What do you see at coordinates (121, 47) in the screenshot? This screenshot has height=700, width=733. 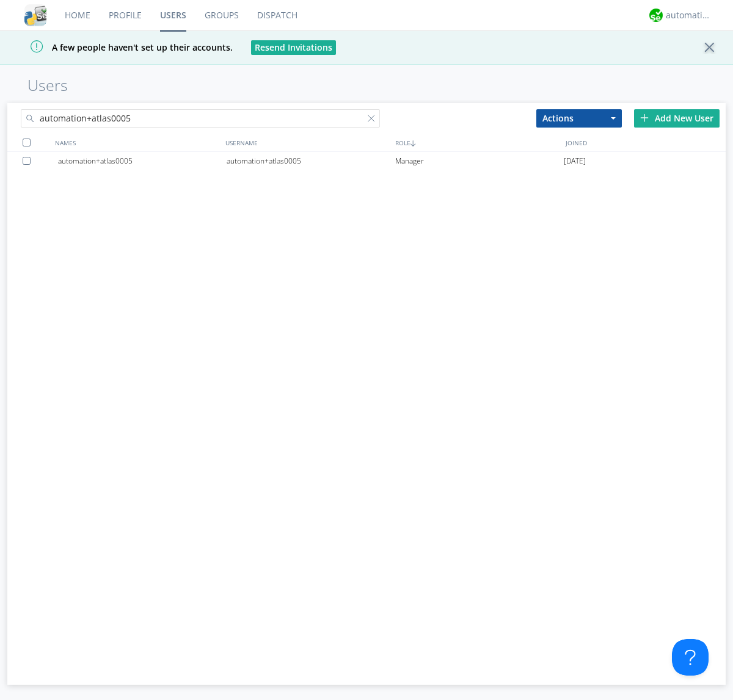 I see `span: A few people haven't set up their accounts.` at bounding box center [121, 47].